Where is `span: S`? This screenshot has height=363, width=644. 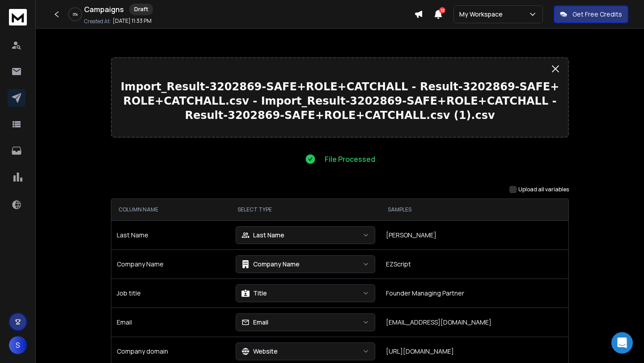 span: S is located at coordinates (18, 346).